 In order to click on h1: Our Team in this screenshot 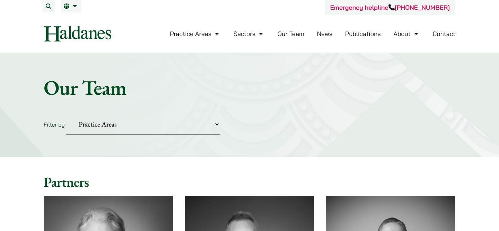, I will do `click(249, 88)`.